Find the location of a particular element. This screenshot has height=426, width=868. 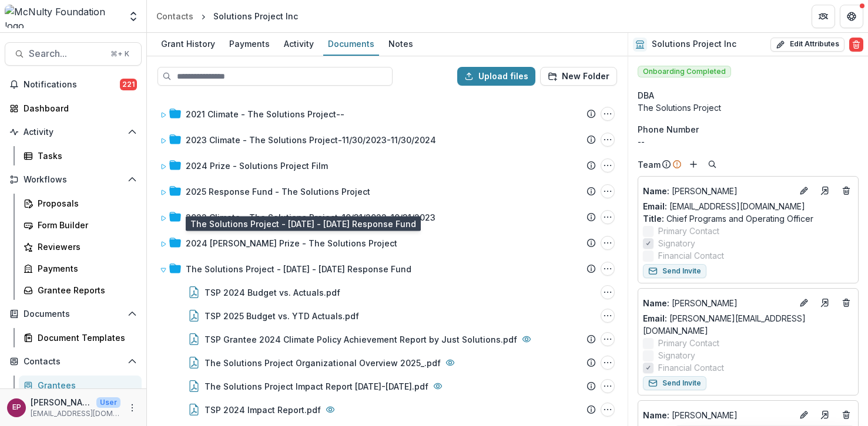

div: Reviewers is located at coordinates (85, 247).